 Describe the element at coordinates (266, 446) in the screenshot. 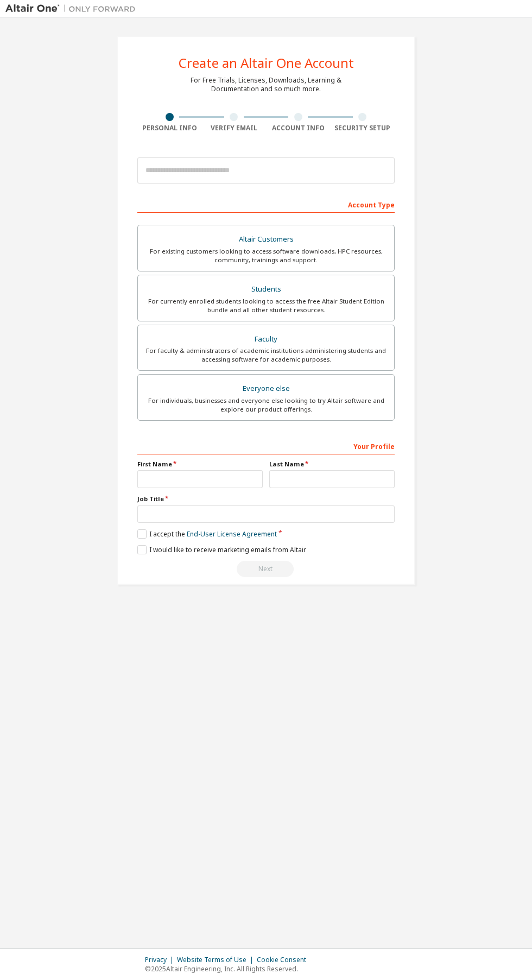

I see `div: Your Profile` at that location.